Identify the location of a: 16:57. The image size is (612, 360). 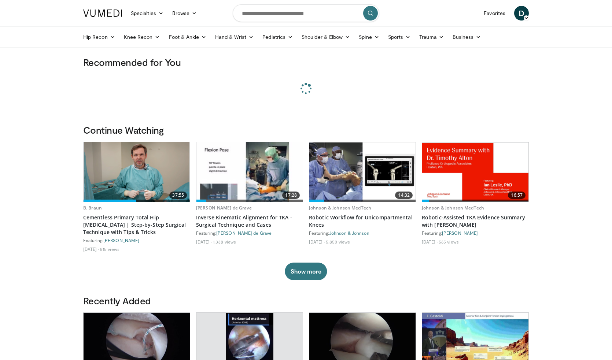
(476, 172).